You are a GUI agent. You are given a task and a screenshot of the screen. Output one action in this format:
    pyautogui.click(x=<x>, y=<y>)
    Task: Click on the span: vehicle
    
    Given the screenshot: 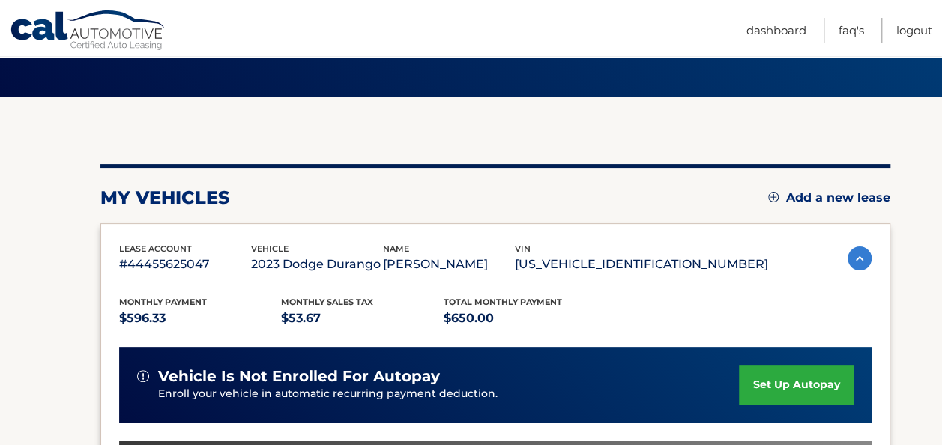 What is the action you would take?
    pyautogui.click(x=270, y=249)
    